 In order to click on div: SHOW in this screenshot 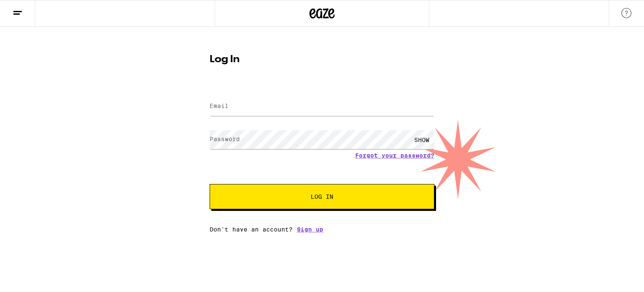, I will do `click(422, 139)`.